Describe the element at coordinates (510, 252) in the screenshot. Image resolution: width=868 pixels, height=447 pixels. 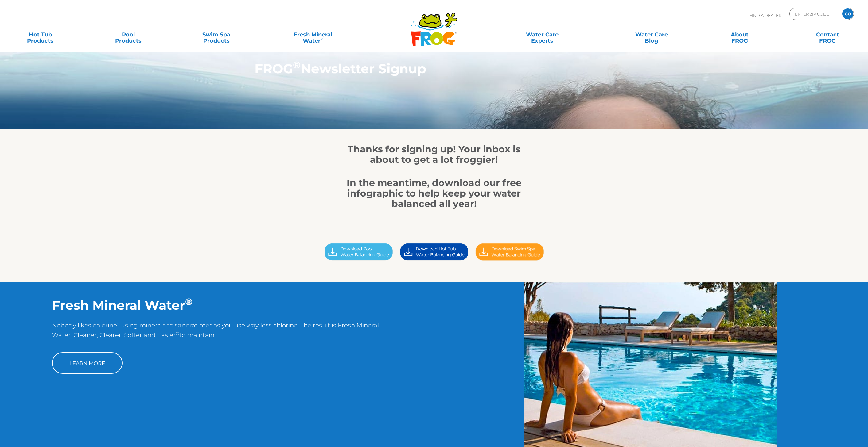
I see `img: Download Button (Swim Spa)` at that location.